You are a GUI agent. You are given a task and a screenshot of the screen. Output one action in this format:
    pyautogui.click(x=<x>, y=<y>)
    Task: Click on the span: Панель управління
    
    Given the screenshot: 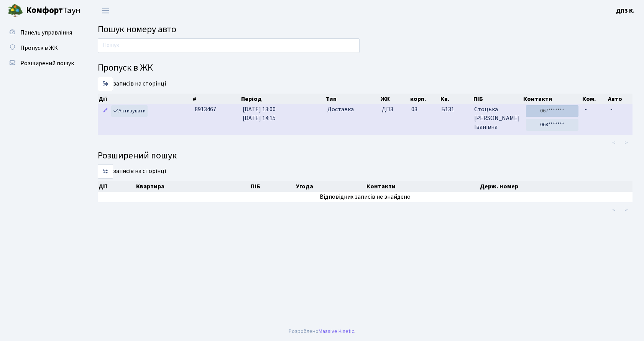 What is the action you would take?
    pyautogui.click(x=46, y=33)
    